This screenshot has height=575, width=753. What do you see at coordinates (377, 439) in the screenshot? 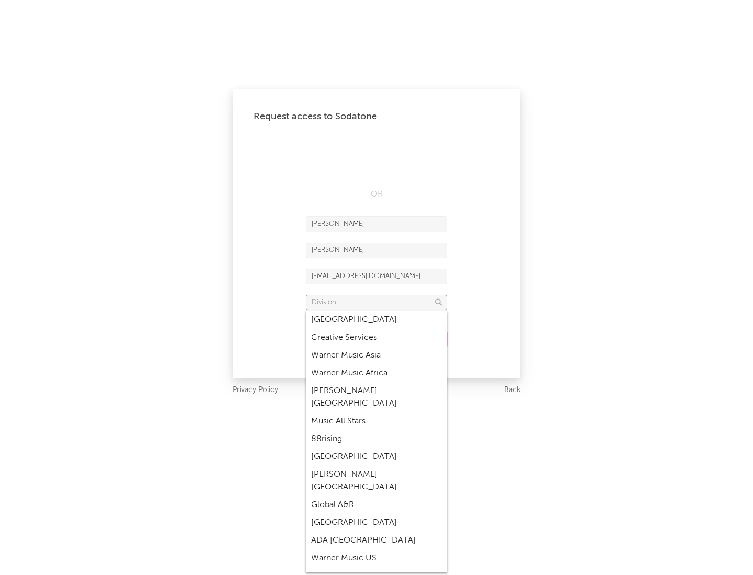
I see `div: 88rising` at bounding box center [377, 439].